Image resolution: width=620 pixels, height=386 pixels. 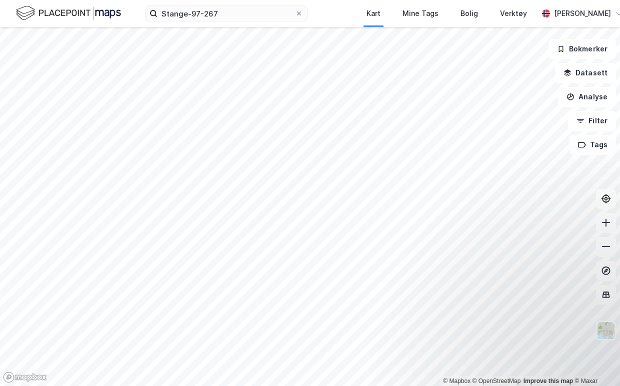 What do you see at coordinates (582, 49) in the screenshot?
I see `button: Bokmerker` at bounding box center [582, 49].